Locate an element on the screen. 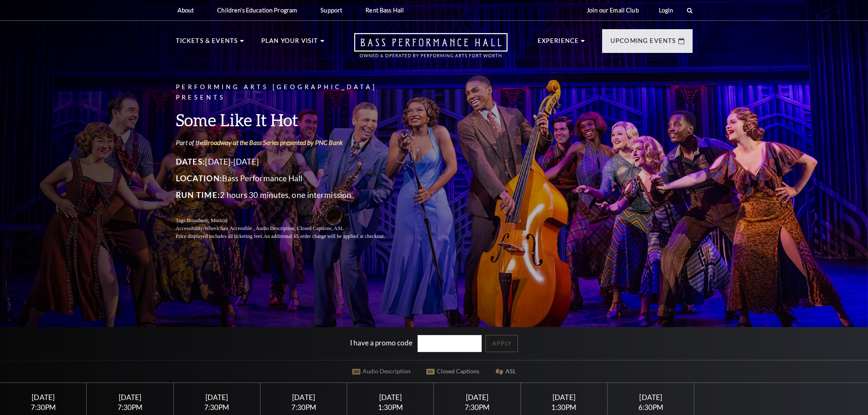 This screenshot has width=868, height=415. div: 6:30PM is located at coordinates (651, 407).